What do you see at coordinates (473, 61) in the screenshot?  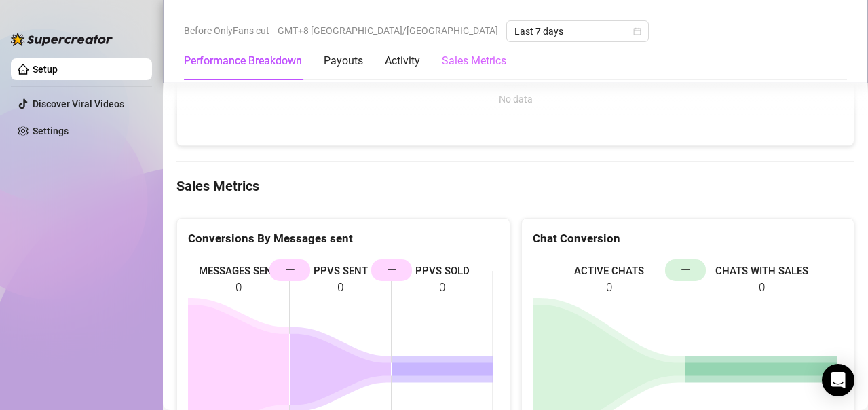 I see `div: Sales Metrics` at bounding box center [473, 61].